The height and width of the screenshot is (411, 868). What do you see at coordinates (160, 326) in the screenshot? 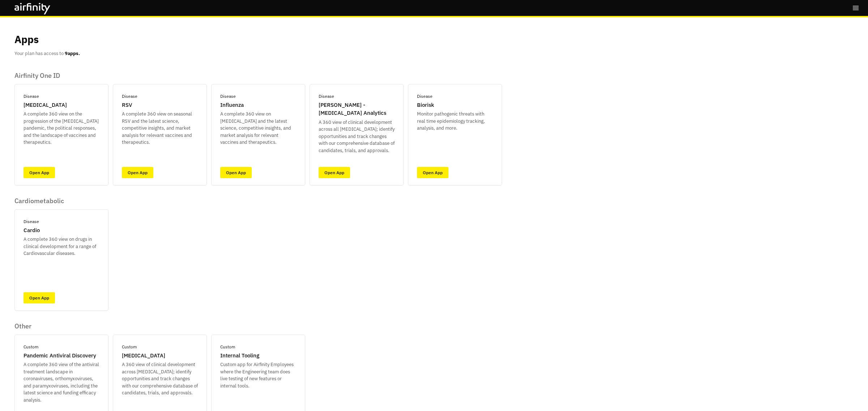
I see `p: Other` at bounding box center [160, 326].